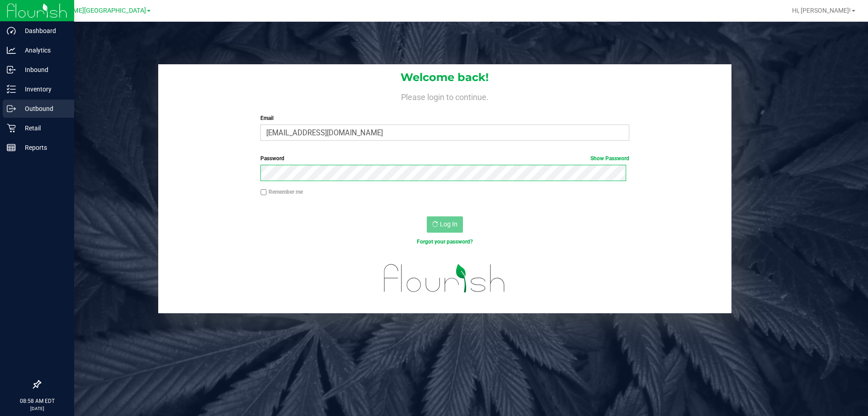 Image resolution: width=868 pixels, height=416 pixels. Describe the element at coordinates (445, 224) in the screenshot. I see `button: Log In` at that location.